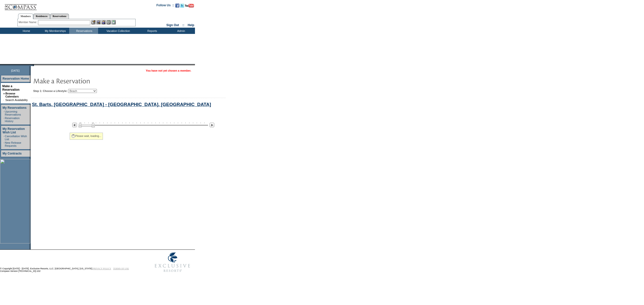 This screenshot has width=644, height=305. Describe the element at coordinates (103, 22) in the screenshot. I see `img: Impersonate` at that location.